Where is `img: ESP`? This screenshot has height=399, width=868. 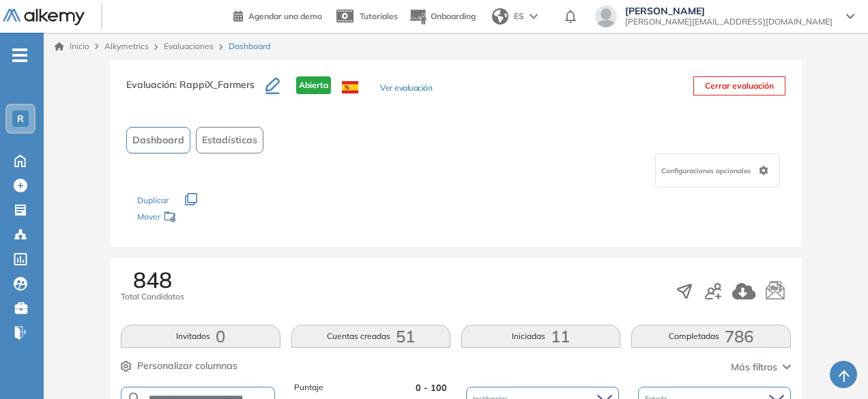 img: ESP is located at coordinates (350, 87).